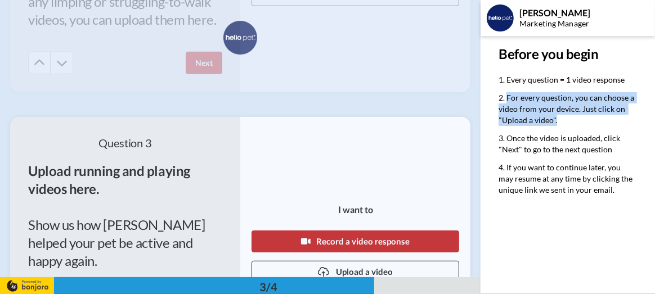 This screenshot has height=294, width=655. Describe the element at coordinates (560, 143) in the screenshot. I see `span: Once the video is uploaded, click "Next" to go to the next question` at that location.